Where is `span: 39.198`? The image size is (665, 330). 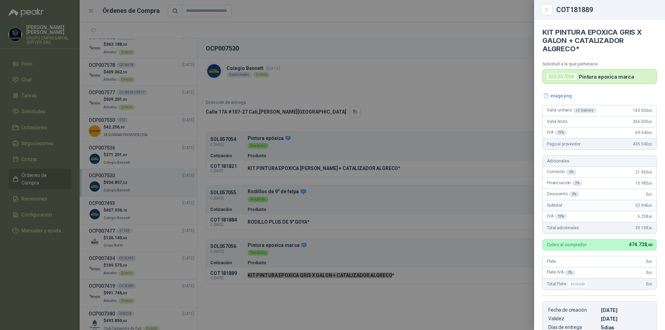 span: 39.198 is located at coordinates (644, 228).